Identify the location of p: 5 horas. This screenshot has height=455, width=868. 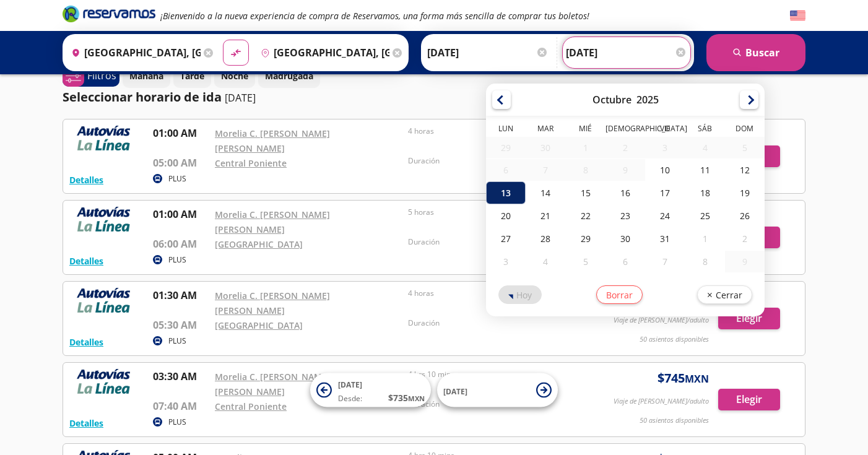
(502, 213).